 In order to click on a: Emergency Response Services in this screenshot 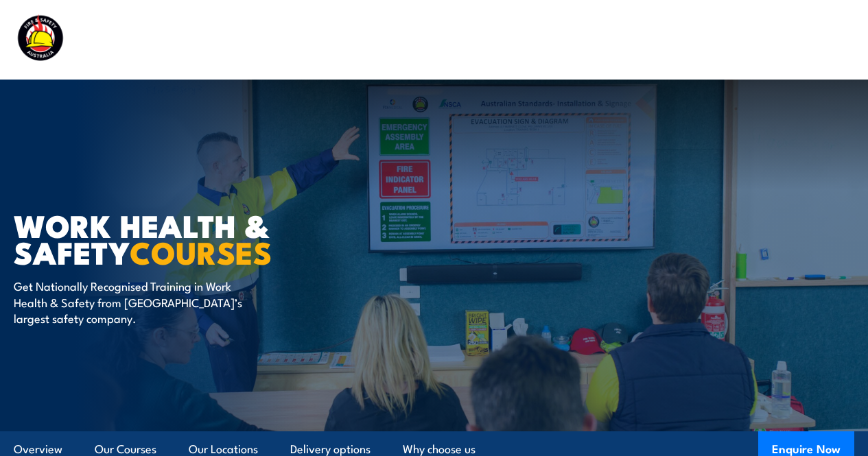, I will do `click(432, 39)`.